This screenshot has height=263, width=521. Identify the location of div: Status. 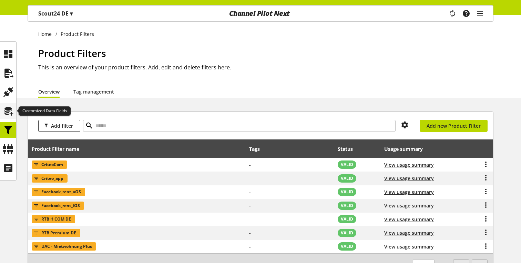
(349, 148).